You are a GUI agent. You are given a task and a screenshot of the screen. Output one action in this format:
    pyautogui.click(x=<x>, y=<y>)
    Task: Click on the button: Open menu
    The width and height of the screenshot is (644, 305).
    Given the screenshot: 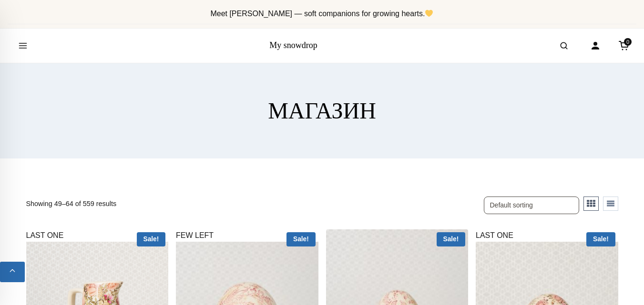 What is the action you would take?
    pyautogui.click(x=23, y=45)
    